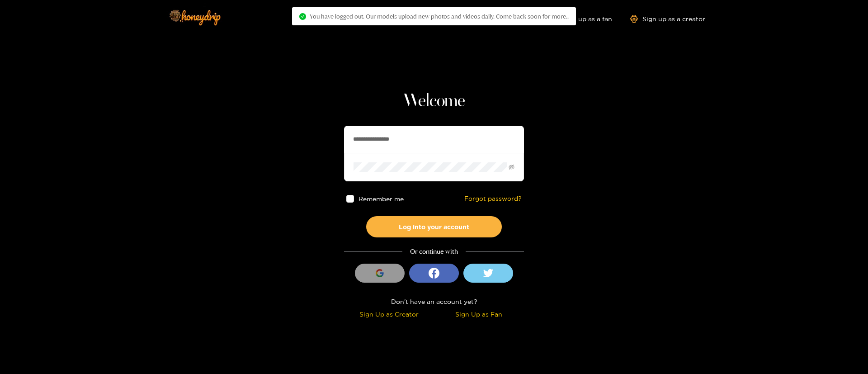 This screenshot has width=868, height=374. Describe the element at coordinates (434, 101) in the screenshot. I see `h1: Welcome` at that location.